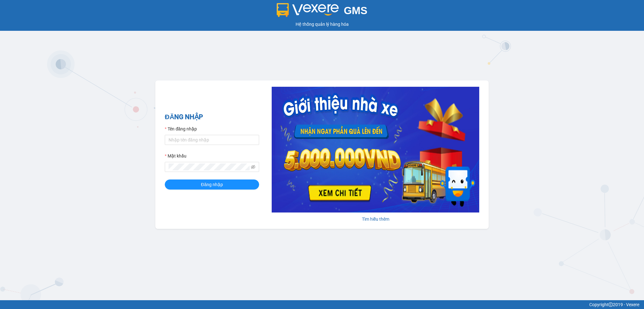 The image size is (644, 309). I want to click on input: Mật khẩu, so click(209, 167).